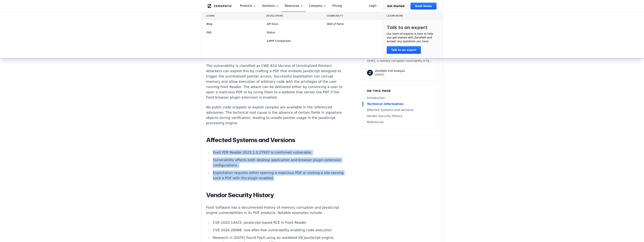  What do you see at coordinates (407, 27) in the screenshot?
I see `h3: Talk to an expert` at bounding box center [407, 27].